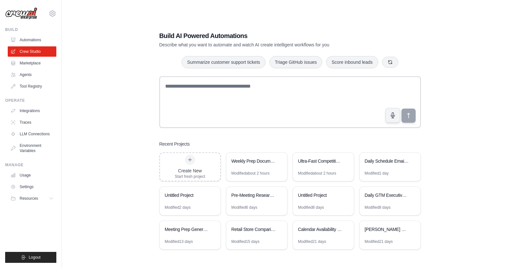 The height and width of the screenshot is (268, 518). I want to click on h1: Build AI Powered Automations, so click(268, 36).